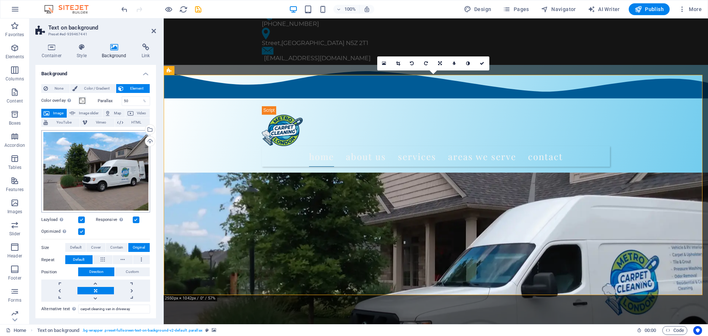 The image size is (708, 336). What do you see at coordinates (96, 272) in the screenshot?
I see `button: Direction` at bounding box center [96, 272].